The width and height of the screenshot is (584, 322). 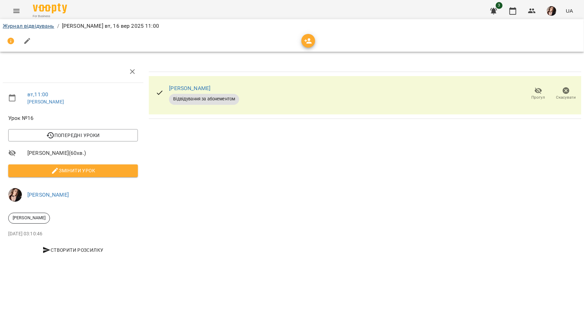 I want to click on span: Змінити урок, so click(x=73, y=170).